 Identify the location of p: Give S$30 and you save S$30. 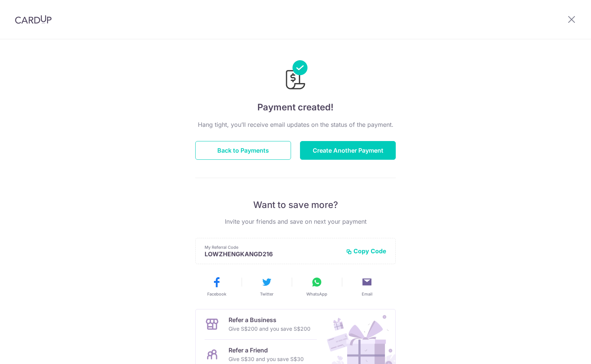
(266, 359).